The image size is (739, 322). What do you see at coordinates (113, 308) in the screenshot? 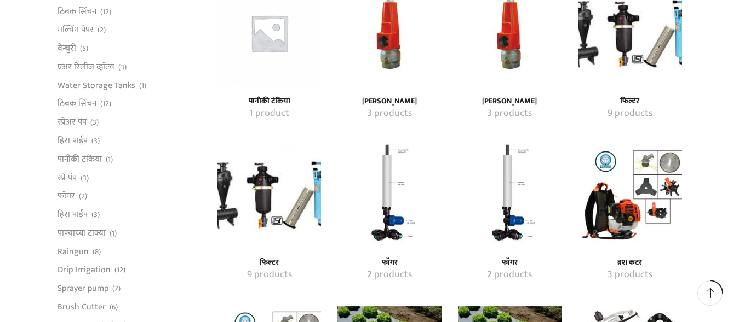
I see `span: (6)` at bounding box center [113, 308].